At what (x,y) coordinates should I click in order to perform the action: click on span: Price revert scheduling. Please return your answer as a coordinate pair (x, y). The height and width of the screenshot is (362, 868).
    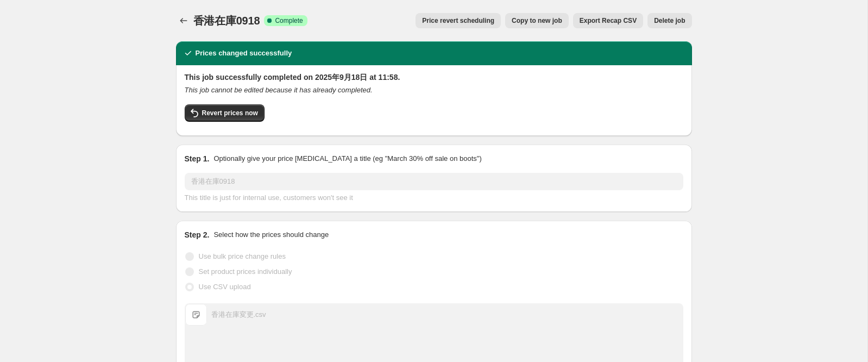
    Looking at the image, I should click on (458, 21).